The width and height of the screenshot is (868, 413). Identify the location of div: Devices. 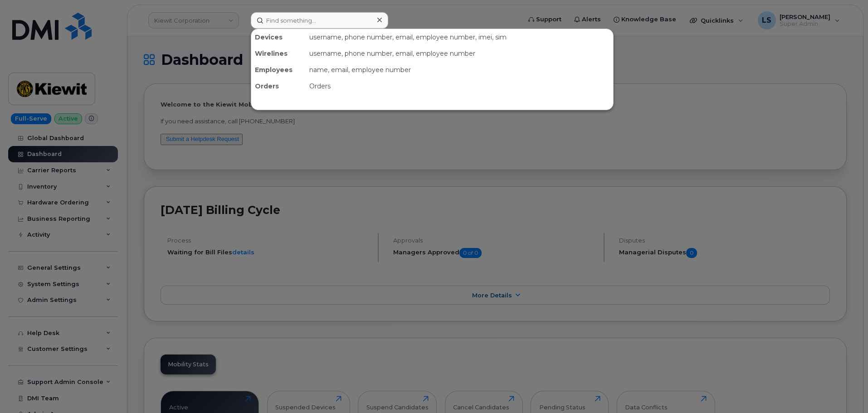
(279, 37).